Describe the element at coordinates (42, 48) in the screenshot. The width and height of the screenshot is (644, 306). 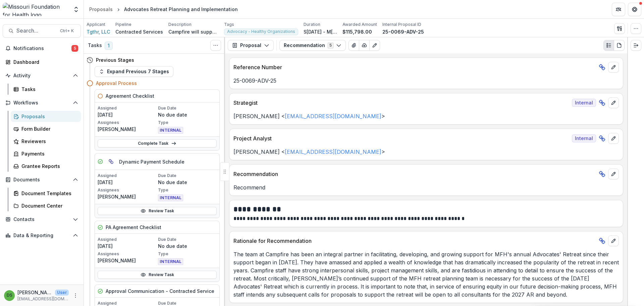
I see `button: Notifications5` at that location.